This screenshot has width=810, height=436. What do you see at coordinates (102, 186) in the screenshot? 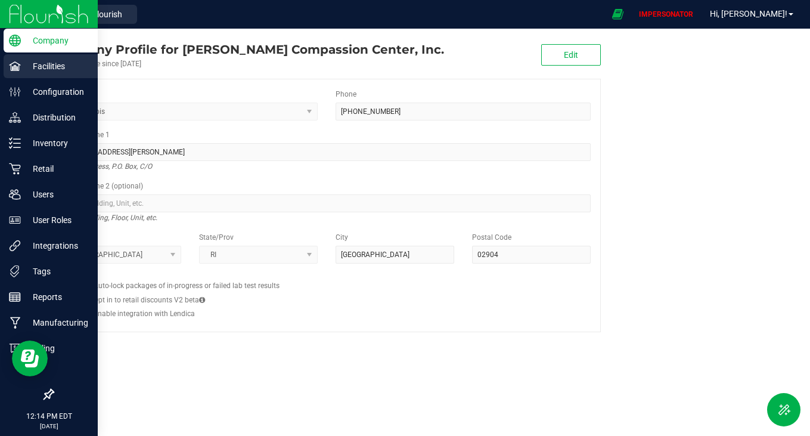
I see `label: Address Line 2 (optional)` at bounding box center [102, 186].